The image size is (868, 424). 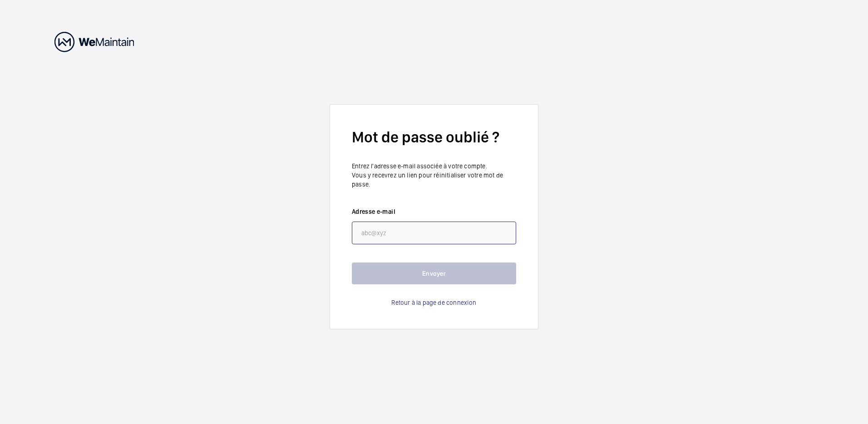 What do you see at coordinates (434, 302) in the screenshot?
I see `a: Retour à la page de connexion` at bounding box center [434, 302].